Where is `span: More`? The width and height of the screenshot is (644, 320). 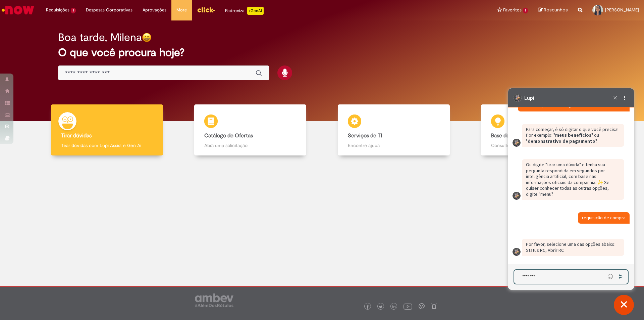 span: More is located at coordinates (181, 10).